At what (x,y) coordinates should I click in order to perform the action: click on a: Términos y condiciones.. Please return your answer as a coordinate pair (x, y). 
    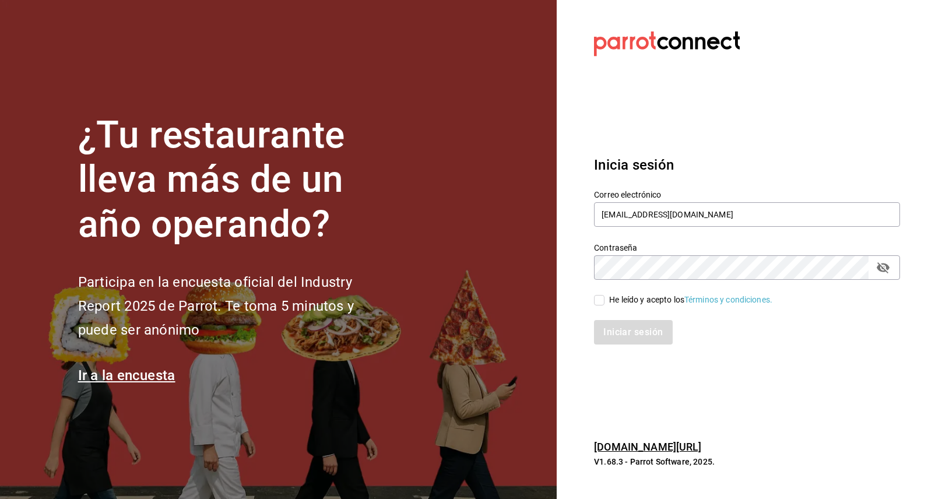
    Looking at the image, I should click on (728, 300).